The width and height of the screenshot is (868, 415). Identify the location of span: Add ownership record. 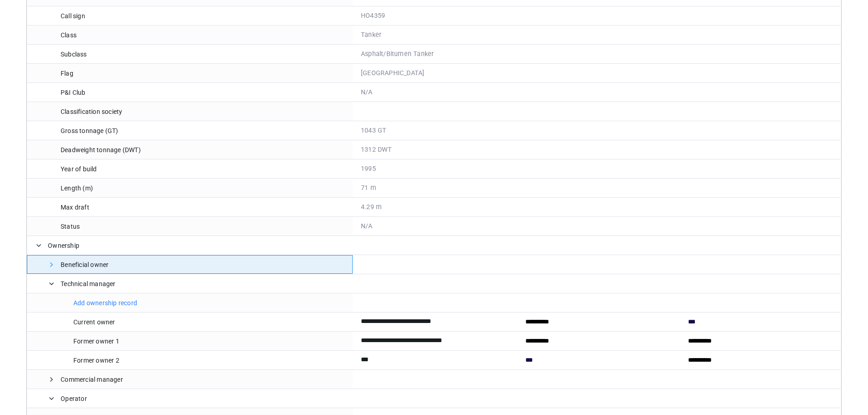
(105, 303).